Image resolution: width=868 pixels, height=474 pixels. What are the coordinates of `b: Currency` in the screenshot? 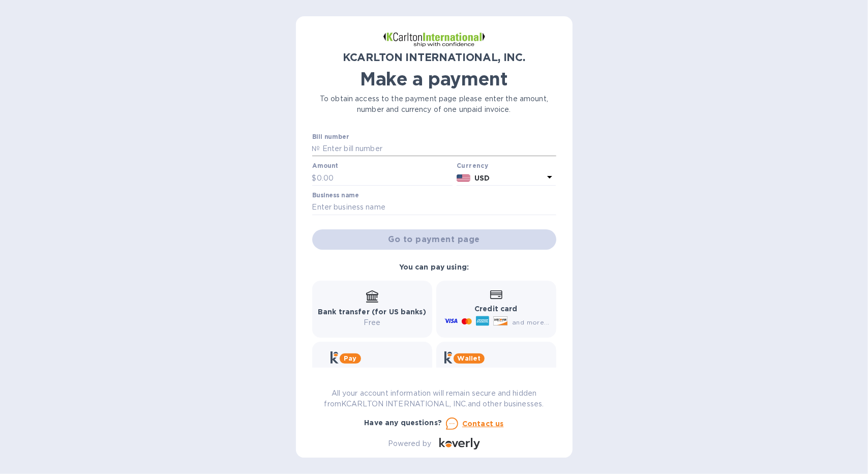 It's located at (472, 165).